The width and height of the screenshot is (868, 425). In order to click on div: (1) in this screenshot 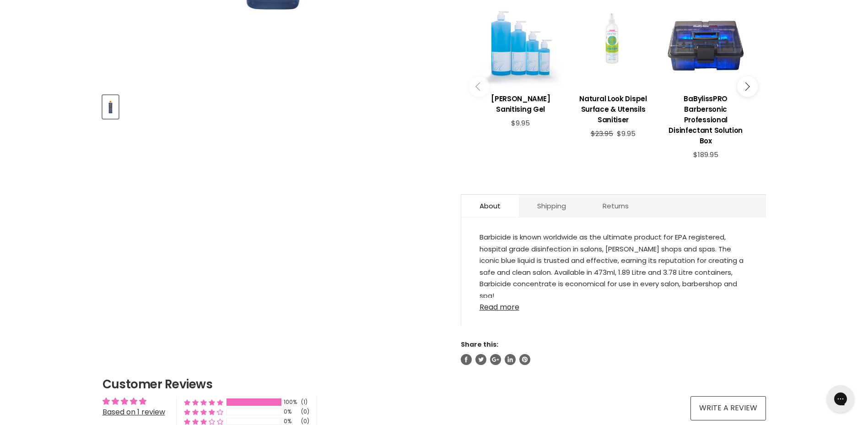, I will do `click(304, 402)`.